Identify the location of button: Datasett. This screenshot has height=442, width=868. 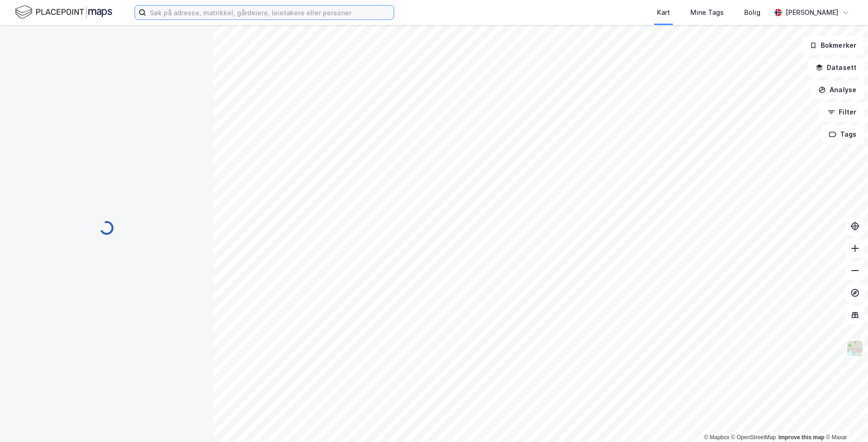
(836, 68).